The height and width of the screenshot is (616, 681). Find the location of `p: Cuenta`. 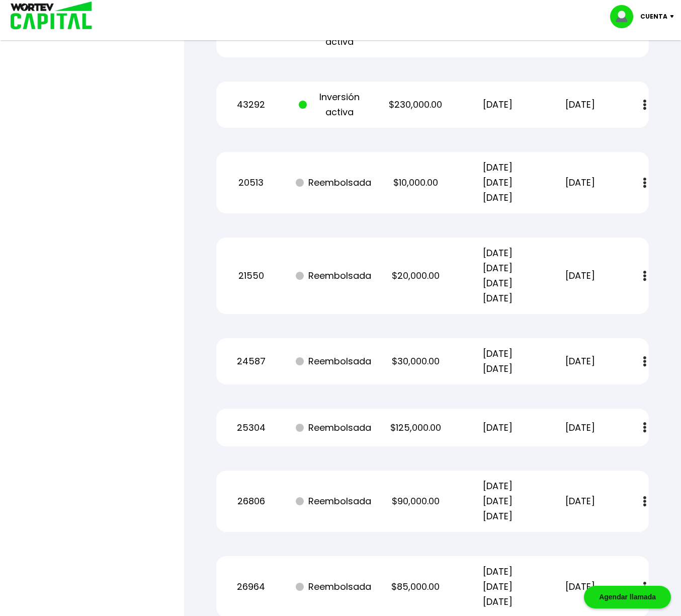

p: Cuenta is located at coordinates (654, 17).